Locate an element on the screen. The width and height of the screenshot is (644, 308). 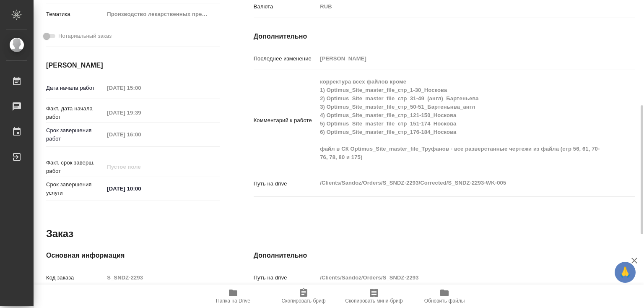
p: Факт. срок заверш. работ is located at coordinates (75, 167).